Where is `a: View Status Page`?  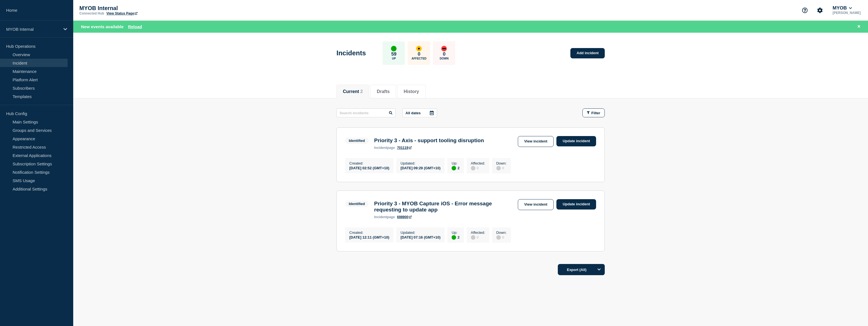 a: View Status Page is located at coordinates (122, 14).